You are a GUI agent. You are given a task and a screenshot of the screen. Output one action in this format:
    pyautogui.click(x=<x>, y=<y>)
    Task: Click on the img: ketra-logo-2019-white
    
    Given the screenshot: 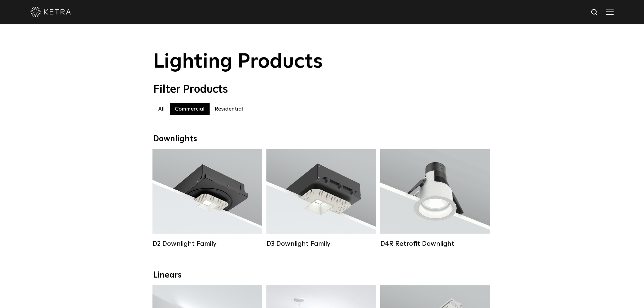 What is the action you would take?
    pyautogui.click(x=51, y=12)
    